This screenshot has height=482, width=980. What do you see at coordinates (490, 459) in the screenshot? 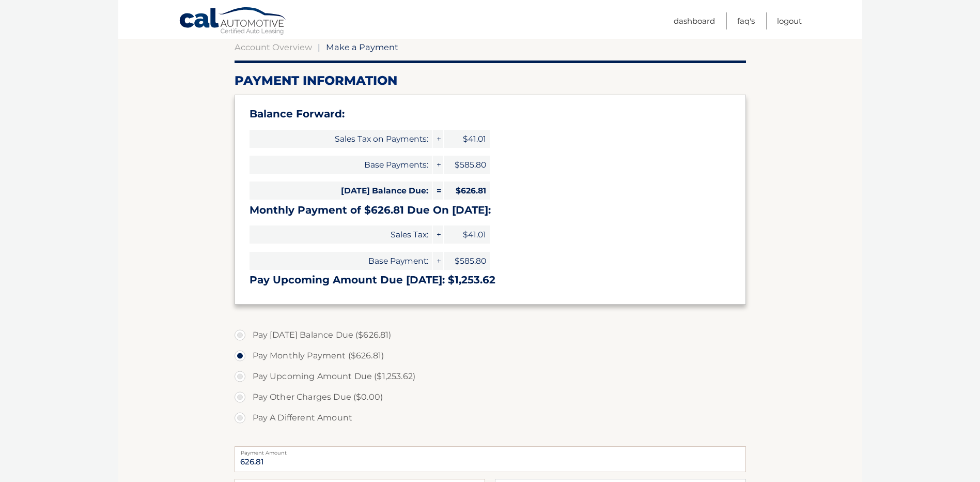
I see `input: Payment Amount` at bounding box center [490, 459].